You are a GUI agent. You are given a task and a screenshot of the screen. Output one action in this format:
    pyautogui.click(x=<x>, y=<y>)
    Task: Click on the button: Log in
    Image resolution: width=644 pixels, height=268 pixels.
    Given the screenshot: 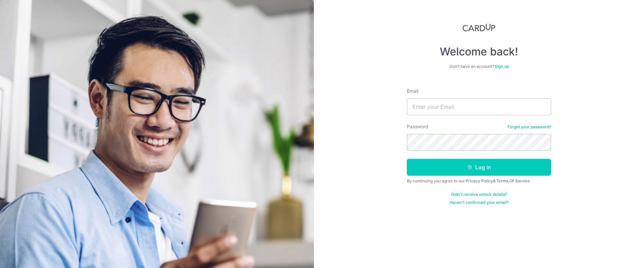 What is the action you would take?
    pyautogui.click(x=479, y=168)
    